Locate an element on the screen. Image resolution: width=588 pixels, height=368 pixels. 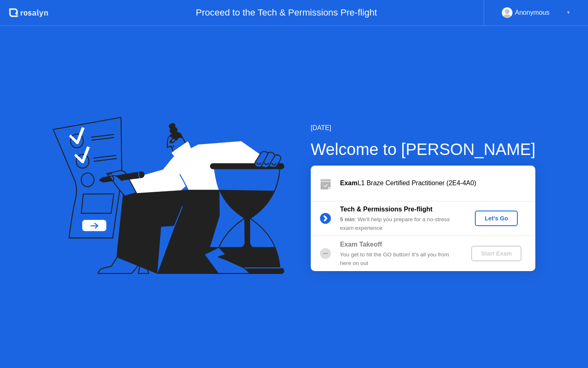
div: Let's Go is located at coordinates (496, 218).